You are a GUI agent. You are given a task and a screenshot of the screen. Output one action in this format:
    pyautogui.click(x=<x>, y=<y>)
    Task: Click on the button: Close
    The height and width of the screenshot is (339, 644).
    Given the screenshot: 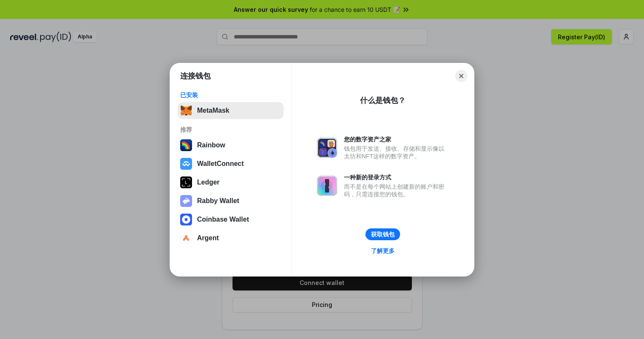 What is the action you would take?
    pyautogui.click(x=461, y=76)
    